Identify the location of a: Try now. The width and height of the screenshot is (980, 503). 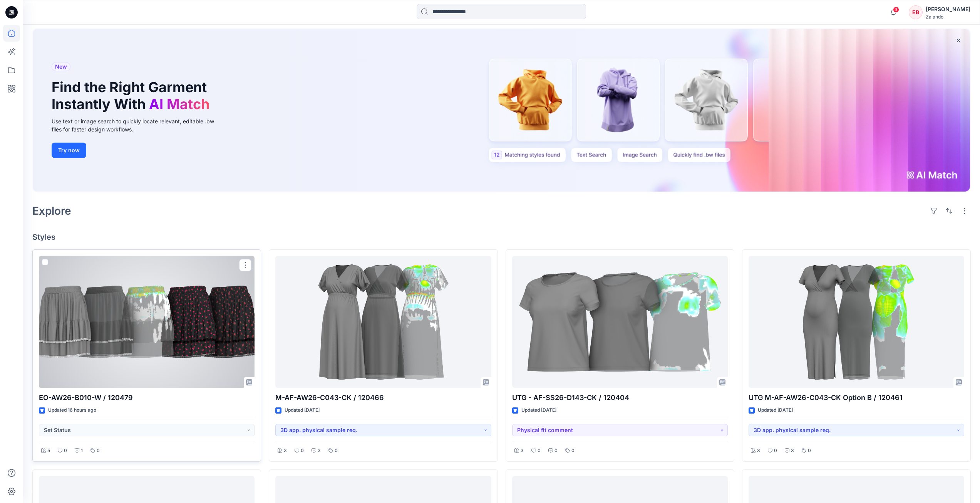
(69, 150).